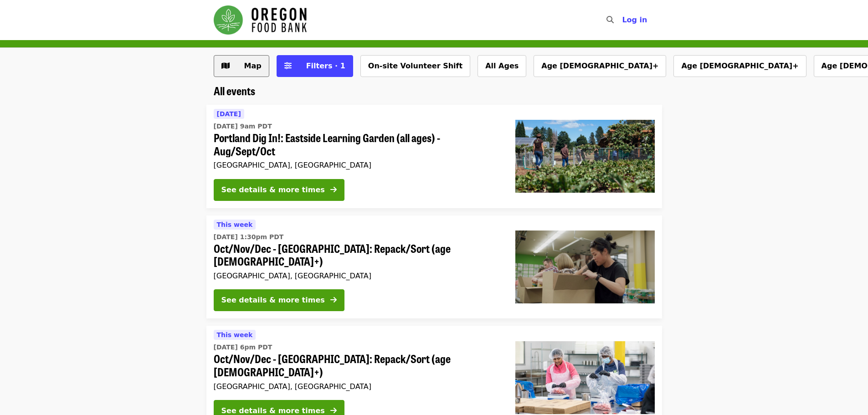 The image size is (868, 415). I want to click on span: All events, so click(234, 90).